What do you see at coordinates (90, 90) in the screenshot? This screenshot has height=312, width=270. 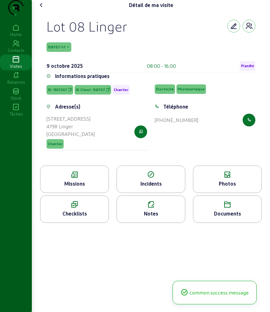 I see `span: ID Client: 138707` at bounding box center [90, 90].